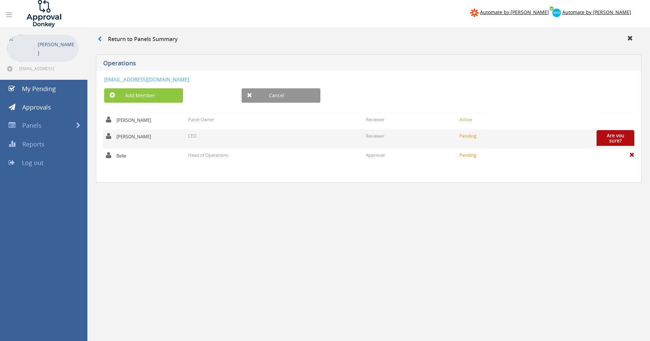  What do you see at coordinates (208, 155) in the screenshot?
I see `p: Head of Operations` at bounding box center [208, 155].